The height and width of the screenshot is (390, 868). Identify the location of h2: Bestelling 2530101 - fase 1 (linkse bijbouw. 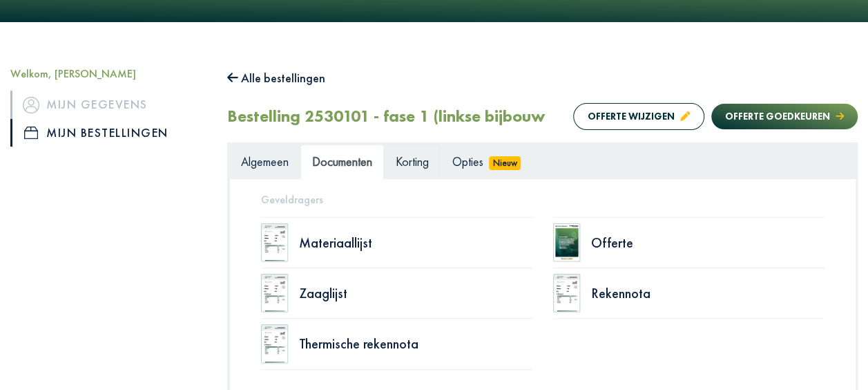
(386, 117).